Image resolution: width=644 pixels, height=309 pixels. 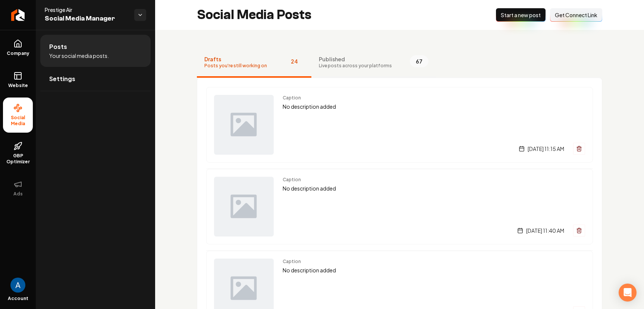 What do you see at coordinates (96, 79) in the screenshot?
I see `a: Settings` at bounding box center [96, 79].